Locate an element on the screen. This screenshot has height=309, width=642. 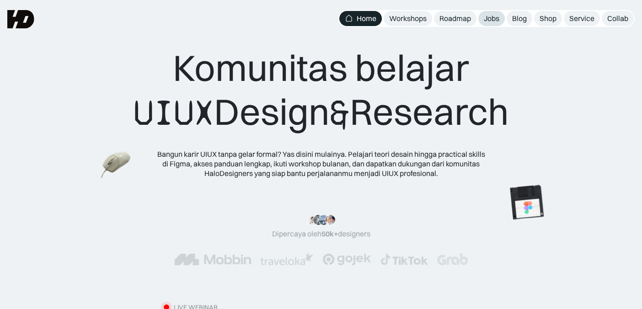
a: Blog is located at coordinates (519, 18).